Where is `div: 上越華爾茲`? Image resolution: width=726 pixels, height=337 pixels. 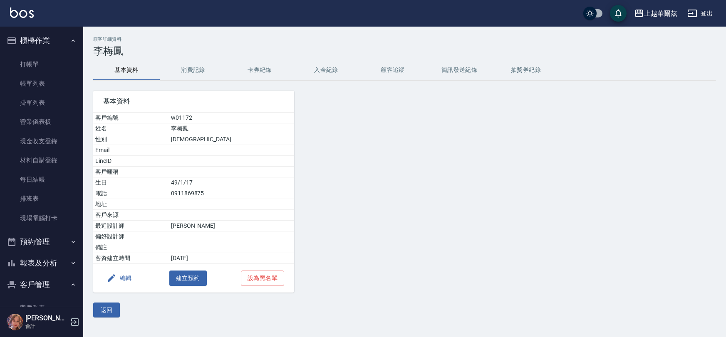 div: 上越華爾茲 is located at coordinates (661, 13).